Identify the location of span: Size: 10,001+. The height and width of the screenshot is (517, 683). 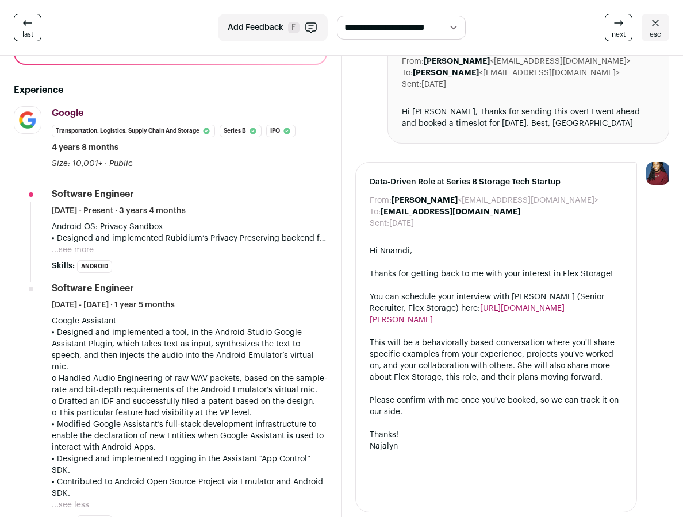
(77, 164).